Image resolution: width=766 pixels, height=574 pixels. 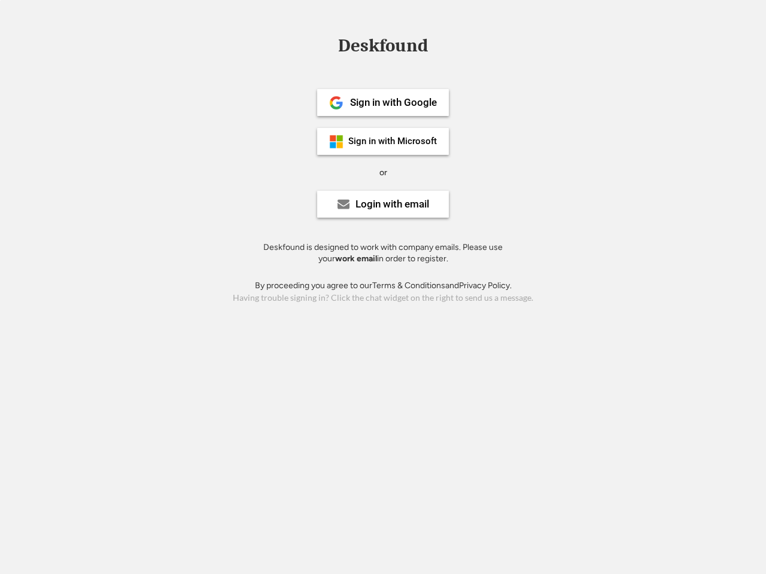 I want to click on div: Login with email, so click(x=392, y=204).